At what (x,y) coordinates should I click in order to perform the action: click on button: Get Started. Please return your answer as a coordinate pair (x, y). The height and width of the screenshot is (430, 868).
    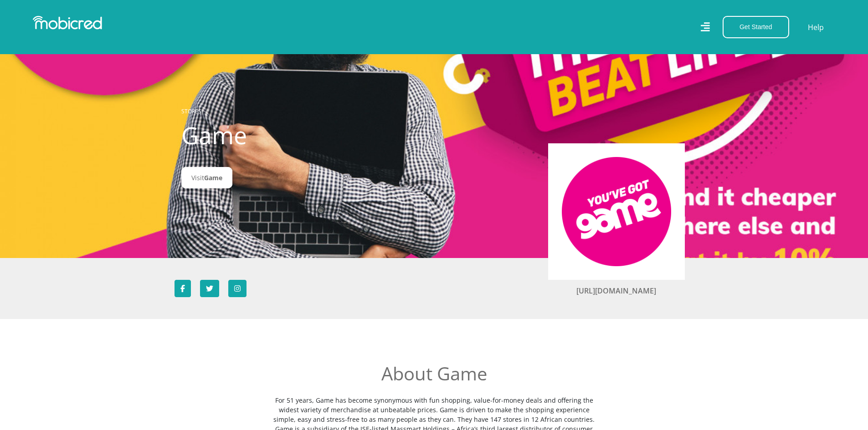
    Looking at the image, I should click on (756, 27).